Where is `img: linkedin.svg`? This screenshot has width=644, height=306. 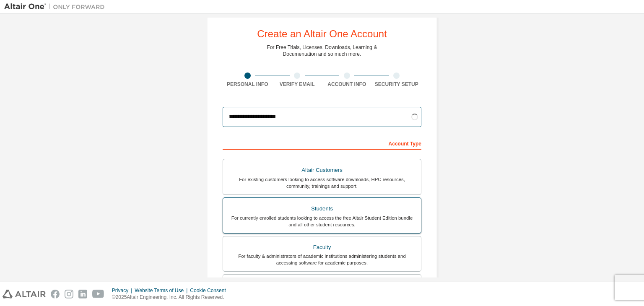 img: linkedin.svg is located at coordinates (83, 294).